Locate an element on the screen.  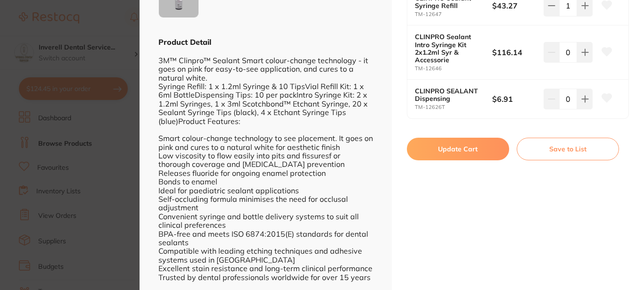
b: $43.27 is located at coordinates (515, 6).